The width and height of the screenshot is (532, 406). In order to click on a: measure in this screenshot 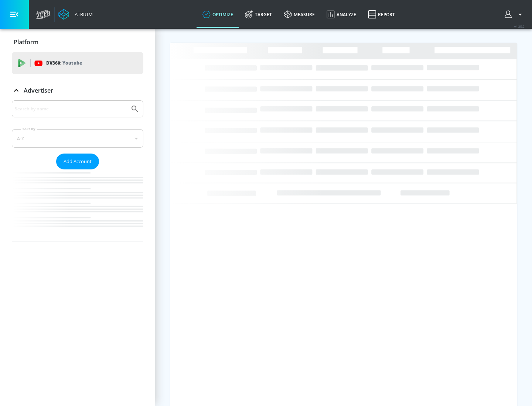, I will do `click(299, 14)`.